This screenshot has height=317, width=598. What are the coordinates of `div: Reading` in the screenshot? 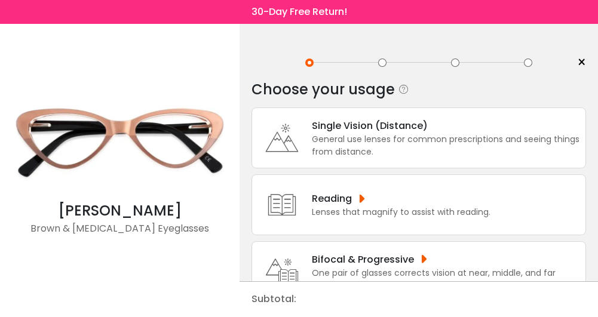 It's located at (401, 198).